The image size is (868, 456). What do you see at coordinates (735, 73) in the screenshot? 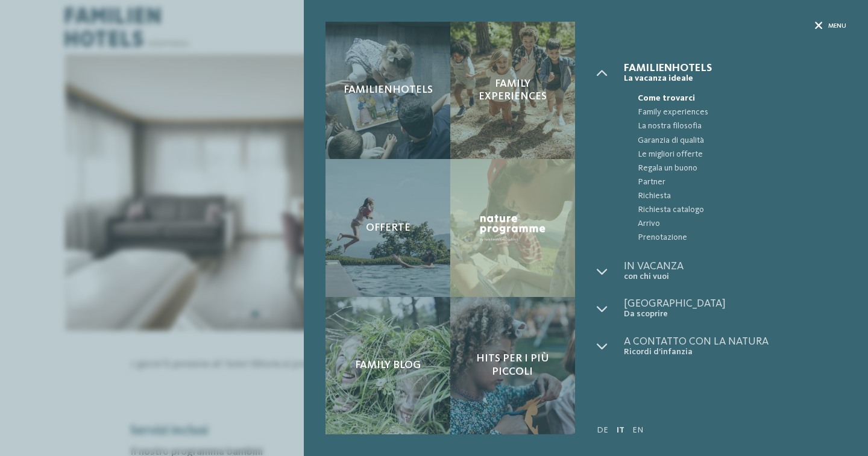
I see `a: Familienhotels La vacanza ideale` at bounding box center [735, 73].